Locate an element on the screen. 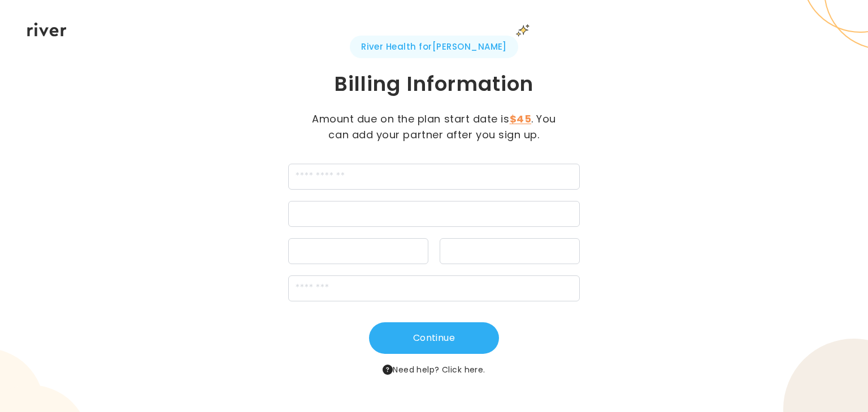 The width and height of the screenshot is (868, 412). h1: Billing Information is located at coordinates (434, 84).